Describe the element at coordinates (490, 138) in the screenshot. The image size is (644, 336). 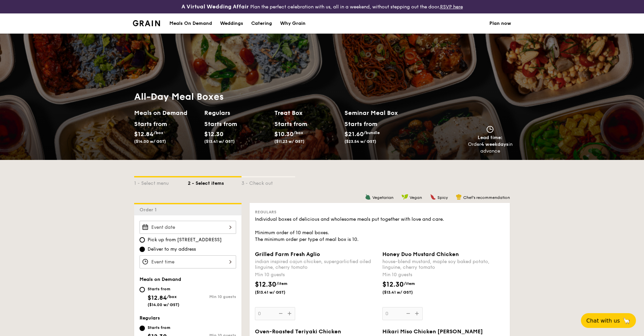
I see `span: Lead time:` at that location.